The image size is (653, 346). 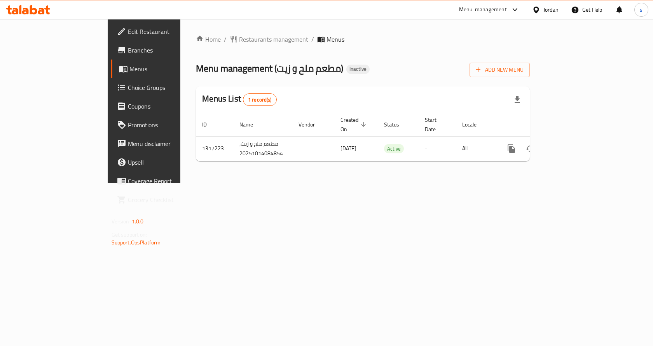 I want to click on span: Choice Groups, so click(x=169, y=87).